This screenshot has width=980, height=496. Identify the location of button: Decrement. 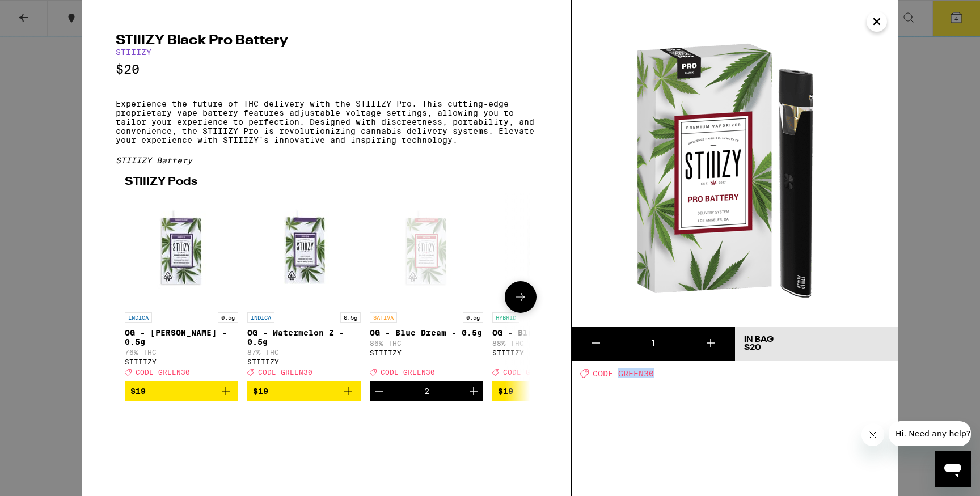
(380, 391).